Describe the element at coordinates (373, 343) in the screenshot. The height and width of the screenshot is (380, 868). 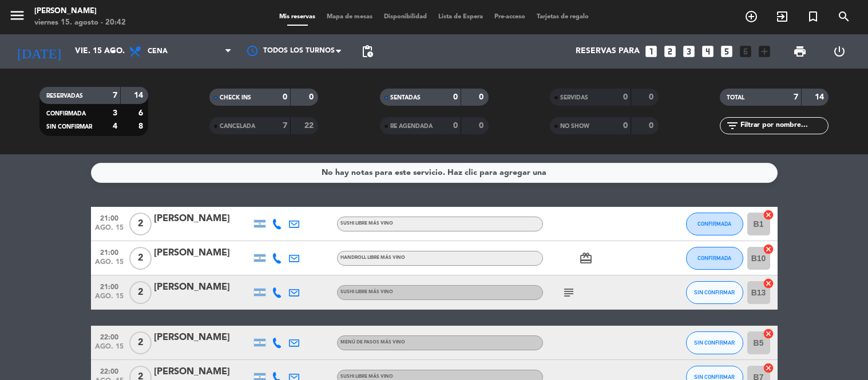
I see `span: MENÚ DE PASOS MÁS VINO` at that location.